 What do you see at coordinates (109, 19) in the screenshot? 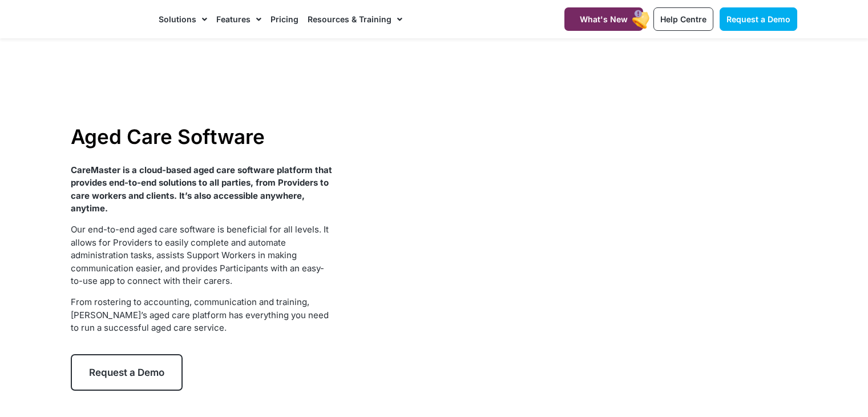
I see `img: CareMaster Logo` at bounding box center [109, 19].